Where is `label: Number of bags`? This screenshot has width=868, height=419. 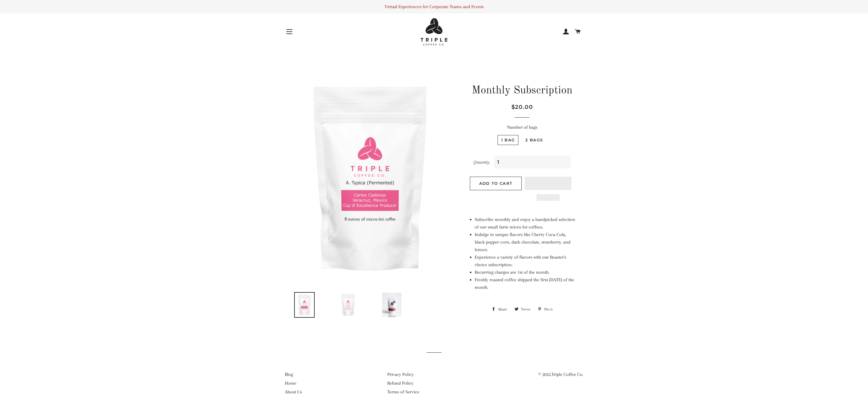
label: Number of bags is located at coordinates (522, 127).